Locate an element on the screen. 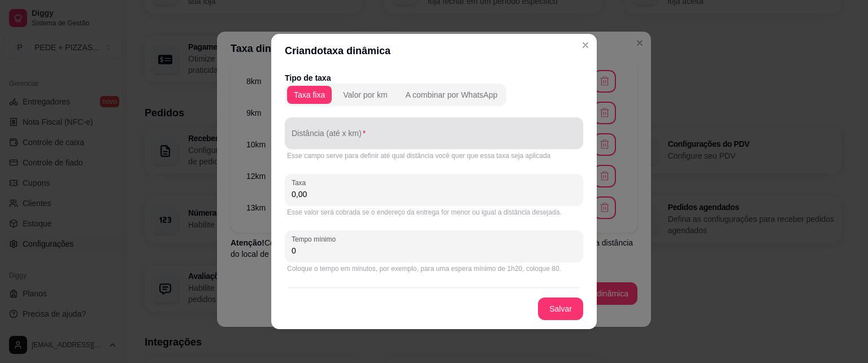 The width and height of the screenshot is (868, 363). label: Taxa is located at coordinates (301, 182).